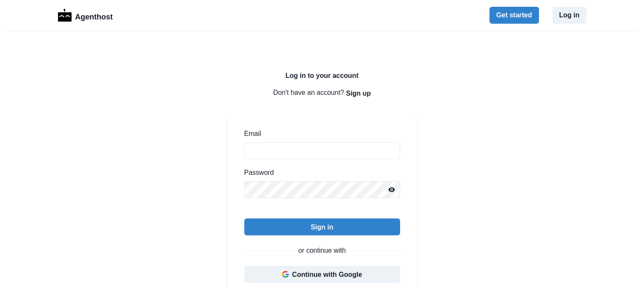 The image size is (644, 287). What do you see at coordinates (570, 15) in the screenshot?
I see `a: Log in` at bounding box center [570, 15].